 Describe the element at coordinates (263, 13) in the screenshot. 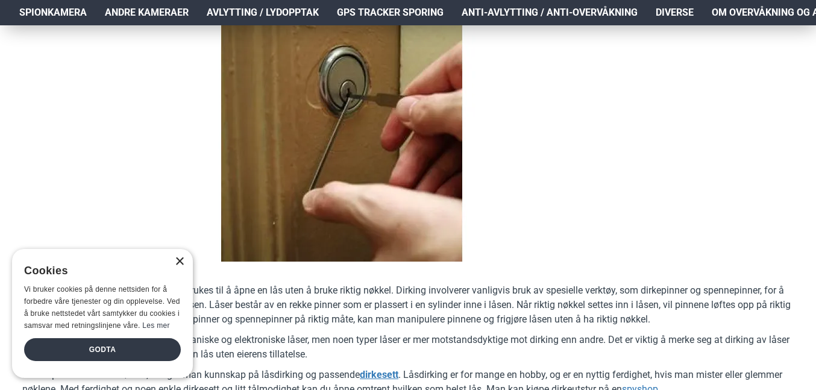

I see `span: Avlytting / Lydopptak` at that location.